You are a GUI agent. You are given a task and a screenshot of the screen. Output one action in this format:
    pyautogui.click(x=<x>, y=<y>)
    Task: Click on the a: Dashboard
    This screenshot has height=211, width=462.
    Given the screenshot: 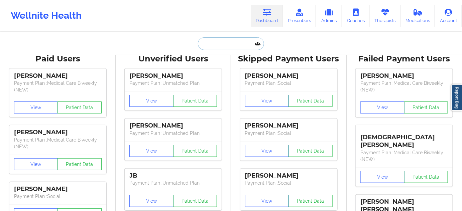 What is the action you would take?
    pyautogui.click(x=267, y=16)
    